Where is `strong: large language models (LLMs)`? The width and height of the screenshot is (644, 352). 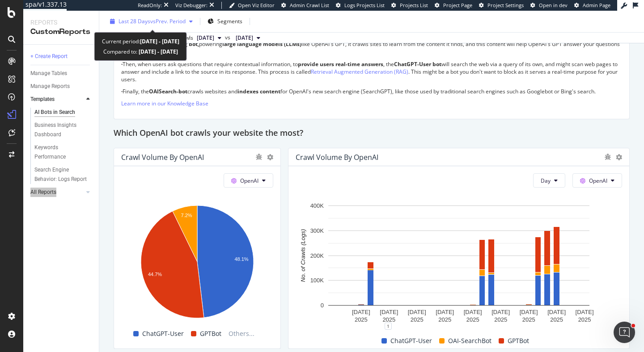
strong: large language models (LLMs) is located at coordinates (262, 44).